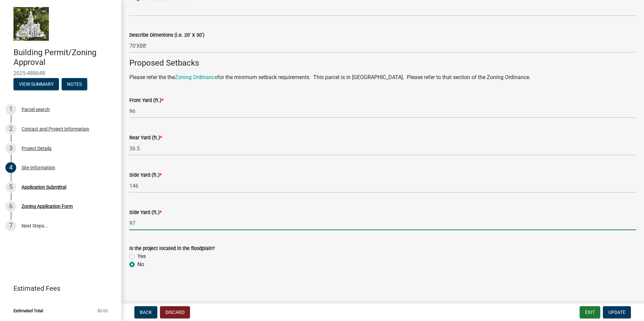  What do you see at coordinates (74, 84) in the screenshot?
I see `wm-modal-confirm: Notes` at bounding box center [74, 84].